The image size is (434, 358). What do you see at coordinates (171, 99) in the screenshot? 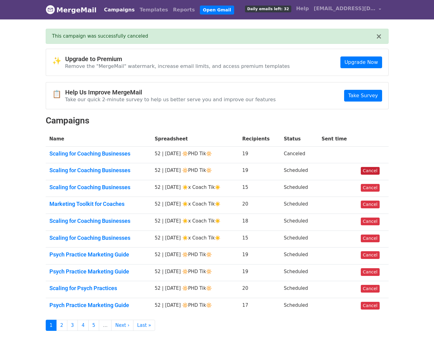
I see `p: Take our quick 2-minute survey to help us better serve you and improve our features` at bounding box center [171, 99].